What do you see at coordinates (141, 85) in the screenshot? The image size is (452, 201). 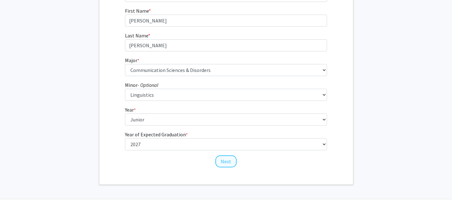 I see `label: Minor` at bounding box center [141, 85].